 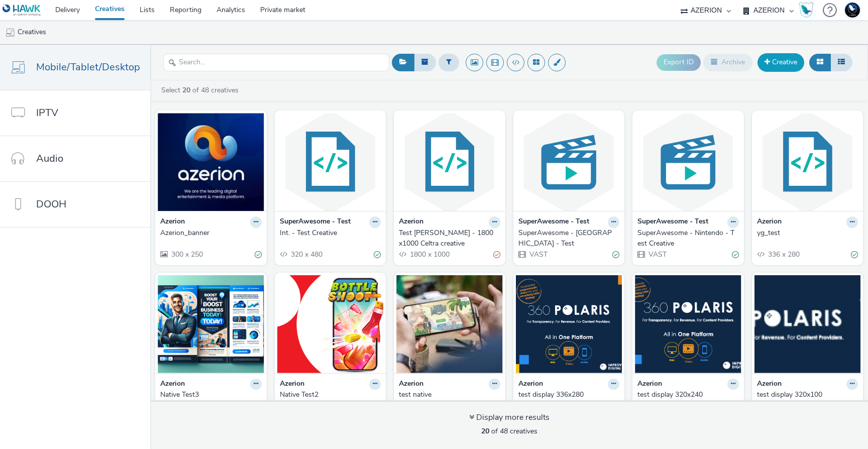 What do you see at coordinates (449, 162) in the screenshot?
I see `img: Test Chris - Xandr Curate - 1800x1000 Celtra creative visual` at bounding box center [449, 162].